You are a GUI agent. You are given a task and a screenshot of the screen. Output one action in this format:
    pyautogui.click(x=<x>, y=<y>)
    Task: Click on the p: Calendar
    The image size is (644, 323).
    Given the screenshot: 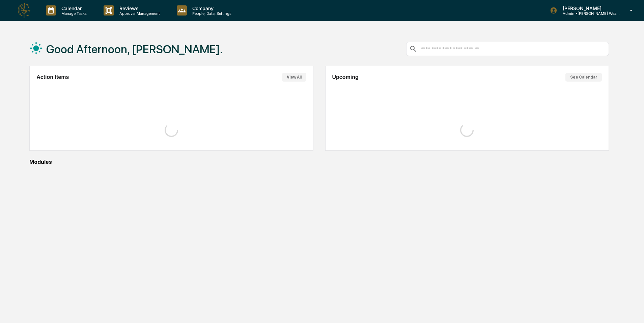 What is the action you would take?
    pyautogui.click(x=73, y=8)
    